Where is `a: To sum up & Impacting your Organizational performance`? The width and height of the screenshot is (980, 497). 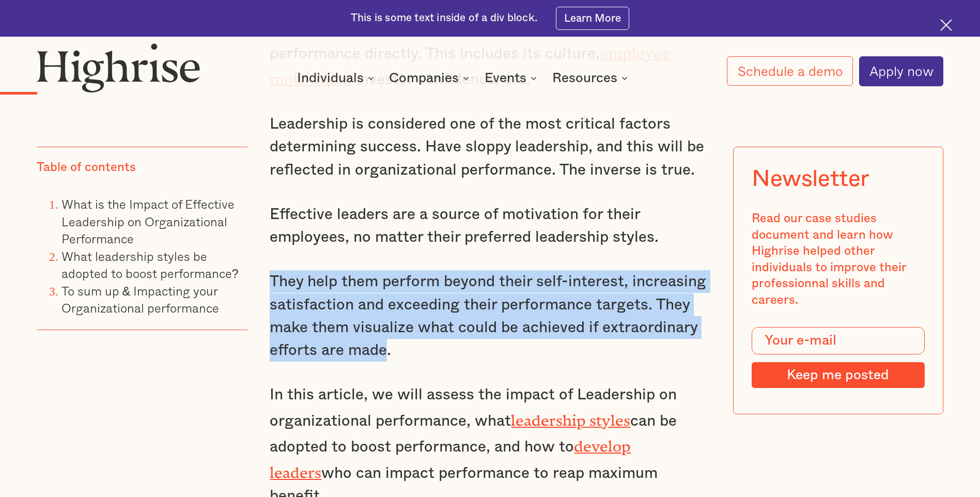 a: To sum up & Impacting your Organizational performance is located at coordinates (140, 299).